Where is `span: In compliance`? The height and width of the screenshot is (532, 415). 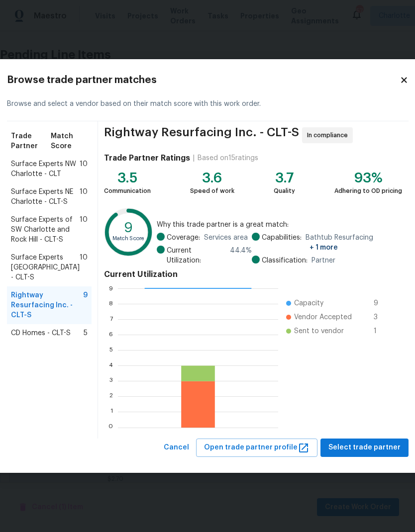
span: In compliance is located at coordinates (329, 135).